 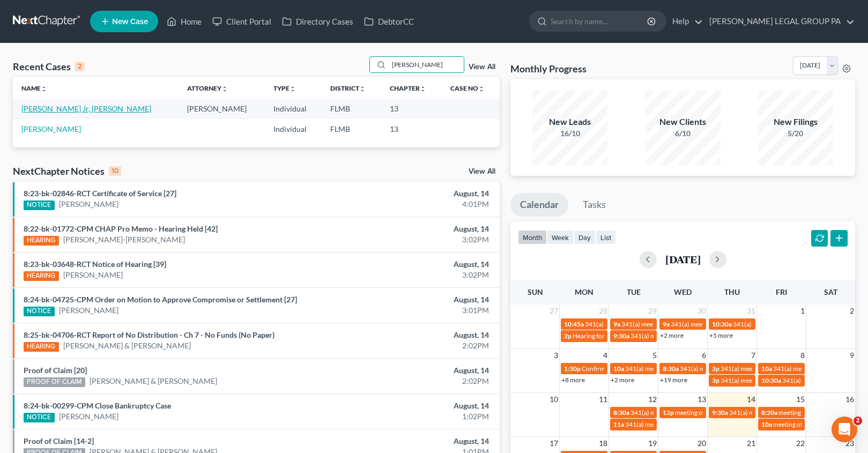 What do you see at coordinates (781, 292) in the screenshot?
I see `span: Fri` at bounding box center [781, 292].